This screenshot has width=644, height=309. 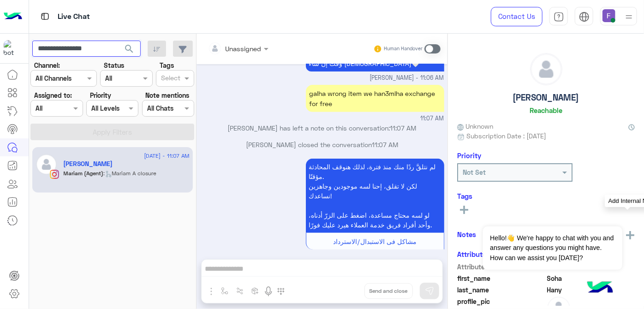 I want to click on span: last_name, so click(x=501, y=290).